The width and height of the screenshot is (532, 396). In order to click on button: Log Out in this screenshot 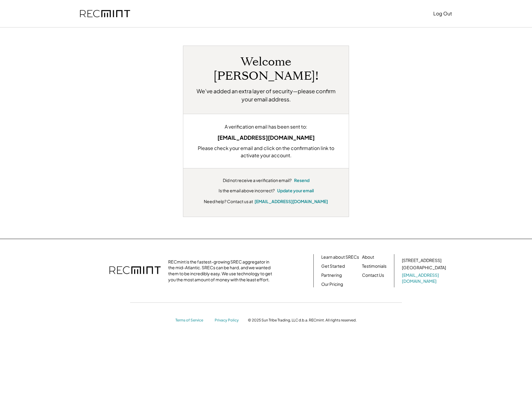, I will do `click(443, 14)`.